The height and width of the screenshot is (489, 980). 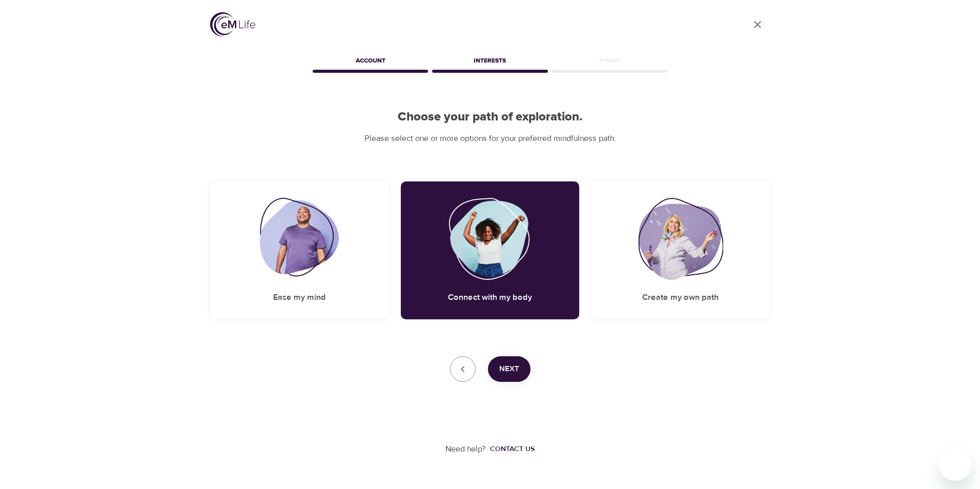 I want to click on div: Ease my mindEase my mind, so click(x=299, y=250).